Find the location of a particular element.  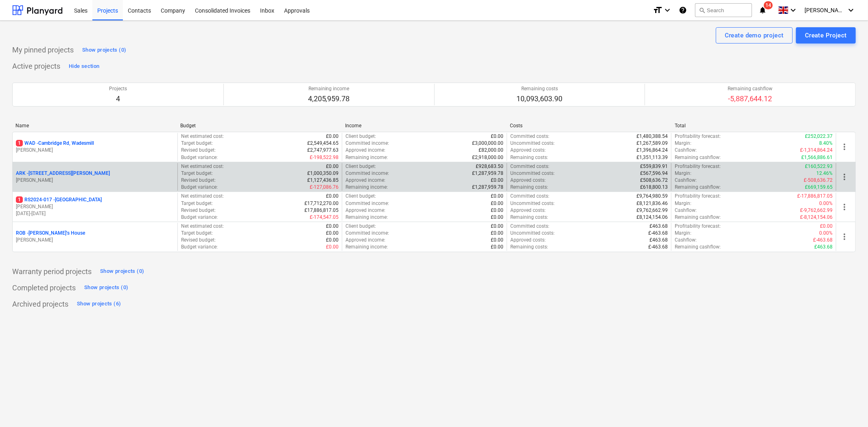

p: Committed income : is located at coordinates (367, 143).